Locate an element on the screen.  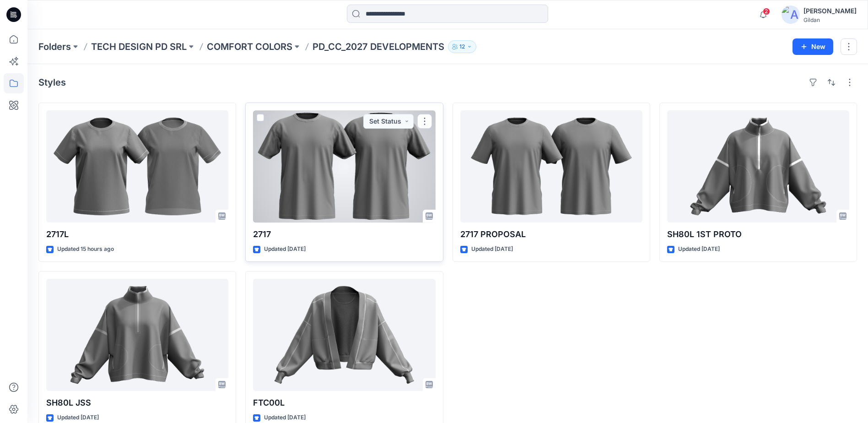
a: 2717L is located at coordinates (137, 166).